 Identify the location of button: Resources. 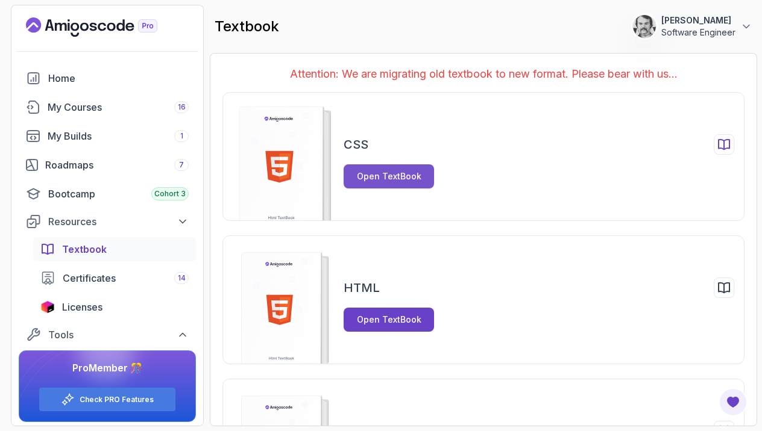
(107, 222).